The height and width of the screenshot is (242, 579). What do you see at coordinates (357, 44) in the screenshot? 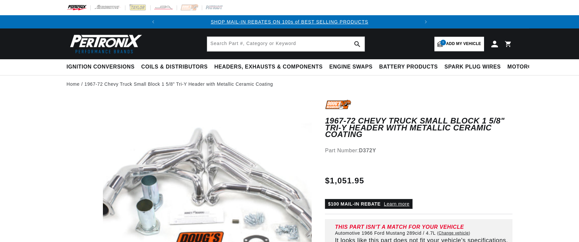
I see `button: search button` at bounding box center [357, 44].